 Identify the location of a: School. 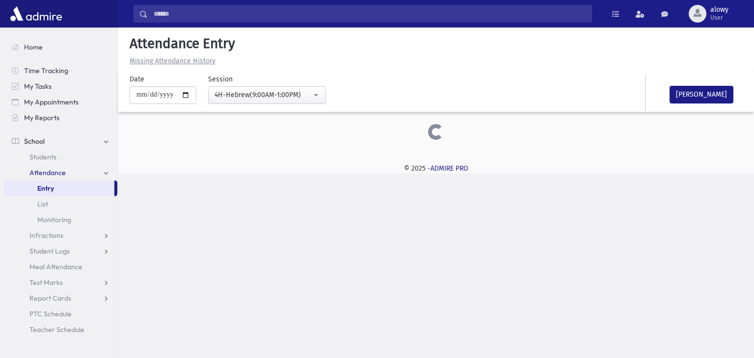
(60, 141).